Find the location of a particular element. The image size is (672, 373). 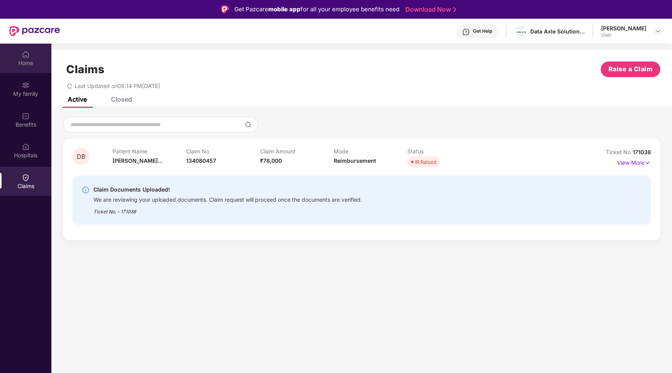

img: Logo is located at coordinates (225, 9).